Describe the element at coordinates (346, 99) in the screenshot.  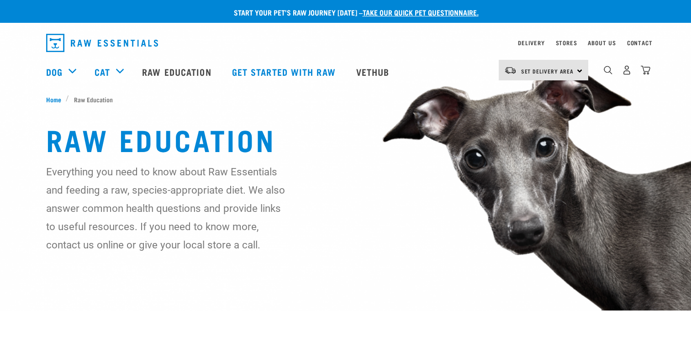
I see `nav: breadcrumbs` at that location.